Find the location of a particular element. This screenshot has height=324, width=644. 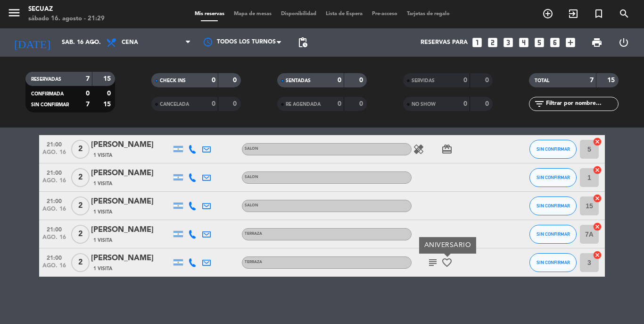

i: looks_one is located at coordinates (477, 43).